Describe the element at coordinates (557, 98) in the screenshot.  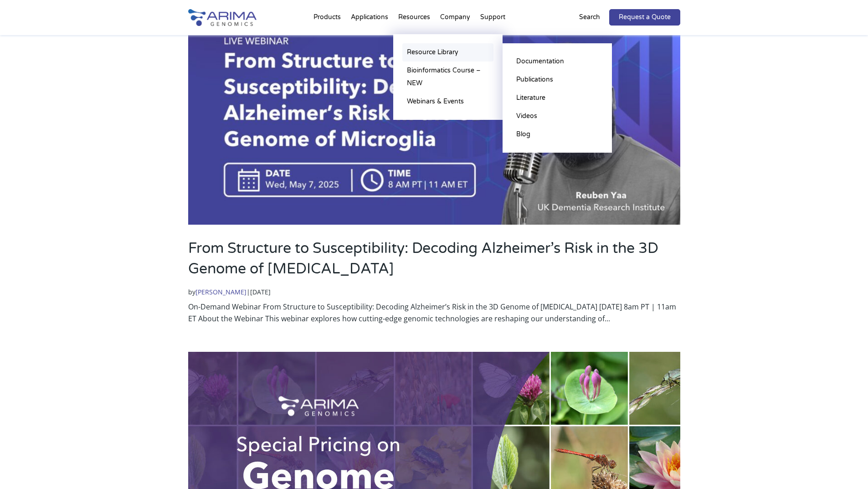
I see `a: Literature` at that location.